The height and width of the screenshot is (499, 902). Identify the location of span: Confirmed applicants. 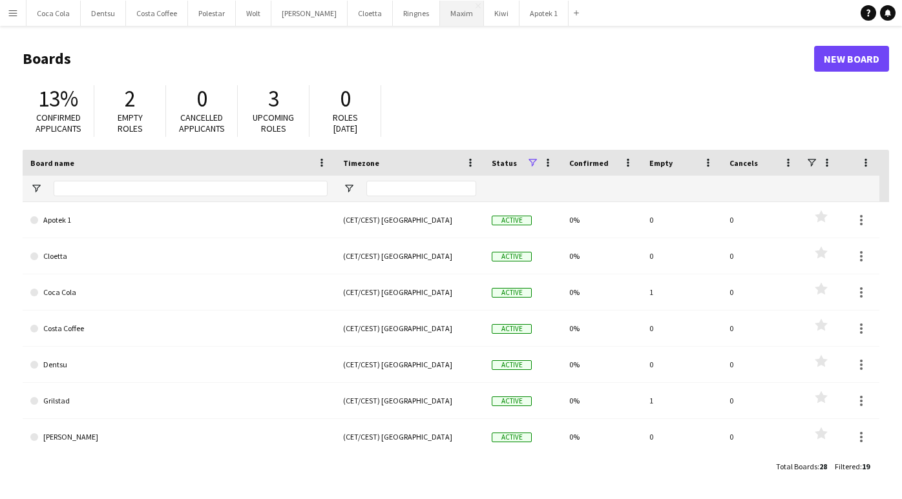
(58, 123).